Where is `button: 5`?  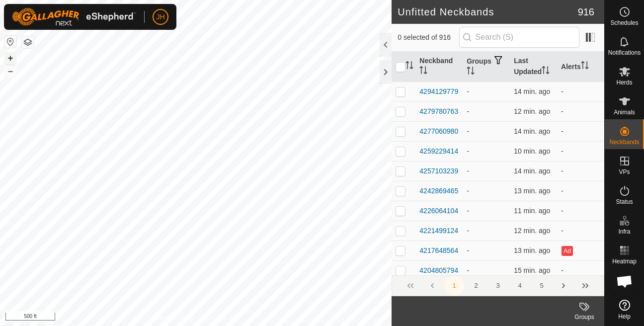 button: 5 is located at coordinates (542, 286).